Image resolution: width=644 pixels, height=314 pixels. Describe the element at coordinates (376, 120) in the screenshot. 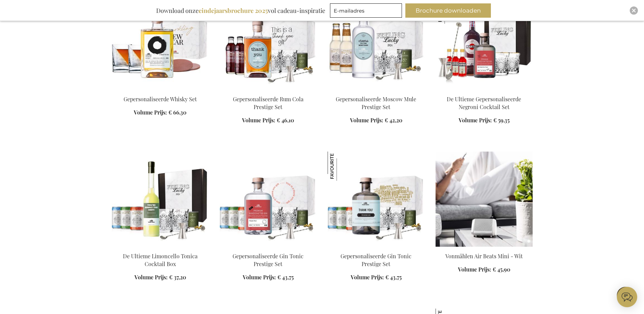

I see `a: Volume Prijs: € 42,20` at that location.